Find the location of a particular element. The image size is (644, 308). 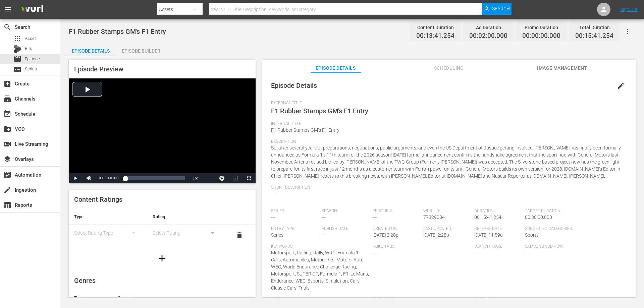

span: Roku Tags: is located at coordinates (422, 247).